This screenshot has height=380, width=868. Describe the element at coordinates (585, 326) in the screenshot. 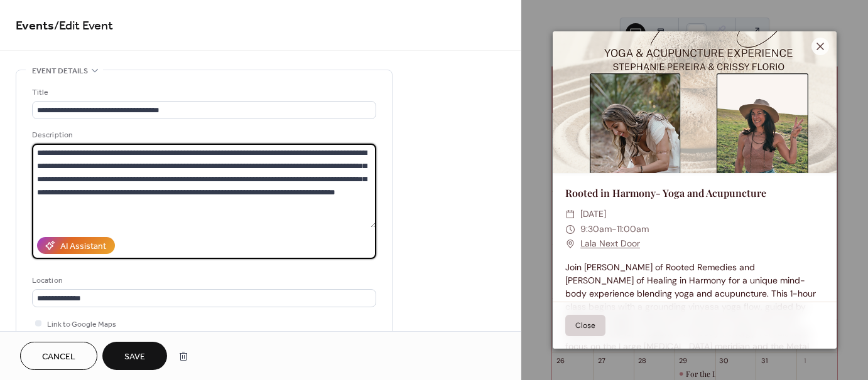

I see `button: Close` at that location.